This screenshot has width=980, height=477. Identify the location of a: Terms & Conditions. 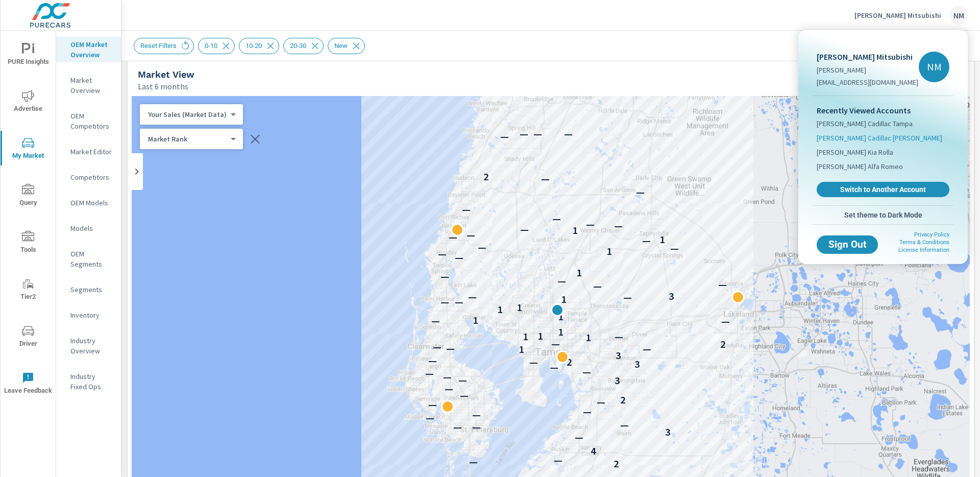
(925, 242).